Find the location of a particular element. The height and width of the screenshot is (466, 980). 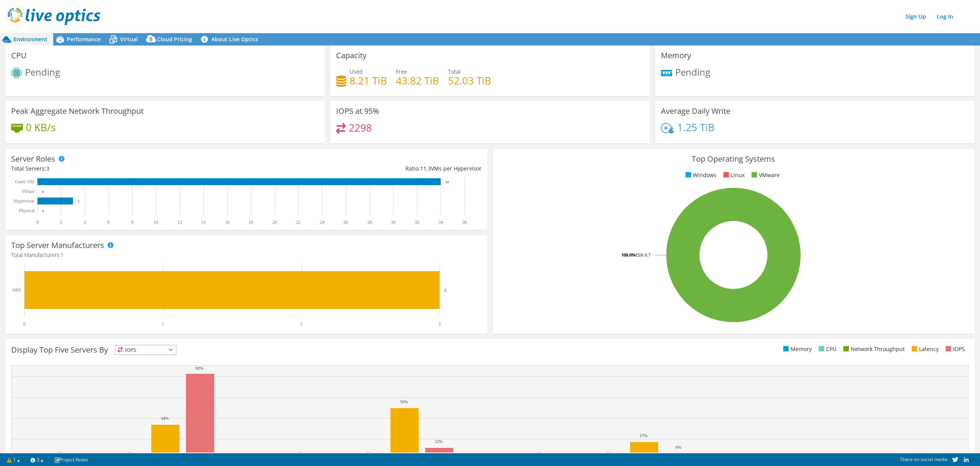

text: 14 is located at coordinates (203, 222).